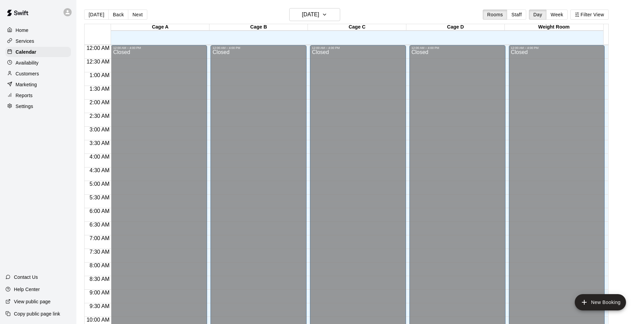  Describe the element at coordinates (99, 184) in the screenshot. I see `span: 5:00 AM` at that location.